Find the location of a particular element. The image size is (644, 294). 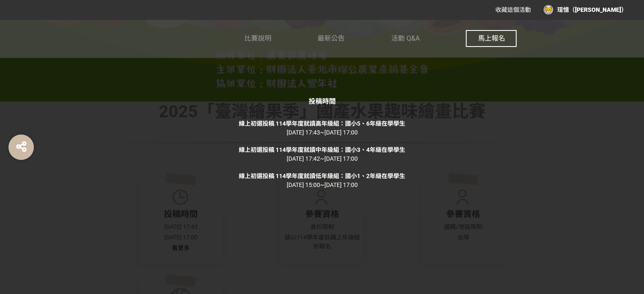

div: 投稿時間 is located at coordinates (322, 101).